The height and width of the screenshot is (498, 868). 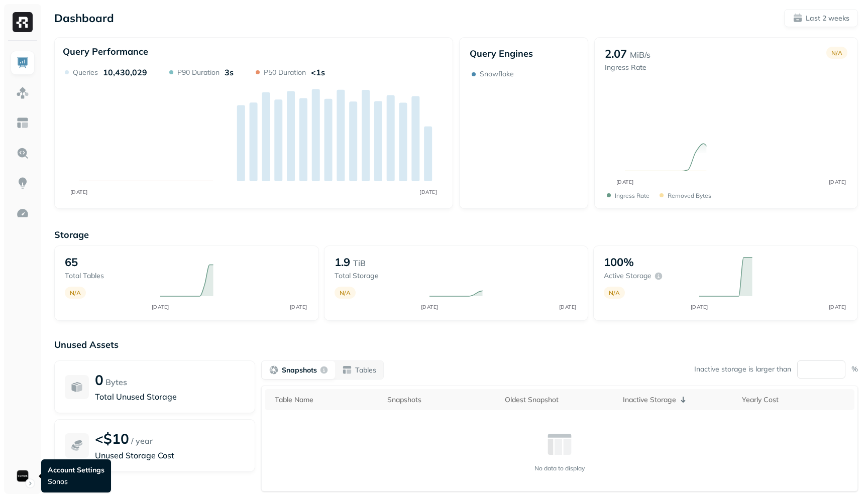 I want to click on div: Table Name, so click(x=326, y=400).